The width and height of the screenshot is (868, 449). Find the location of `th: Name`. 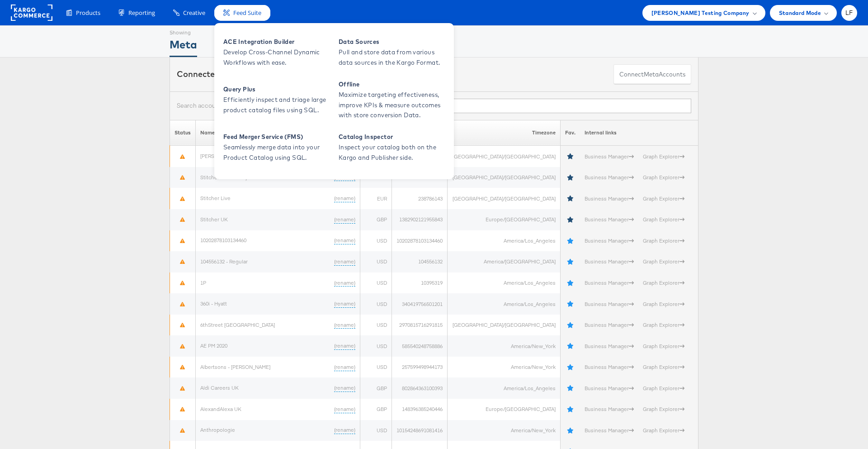

th: Name is located at coordinates (278, 133).